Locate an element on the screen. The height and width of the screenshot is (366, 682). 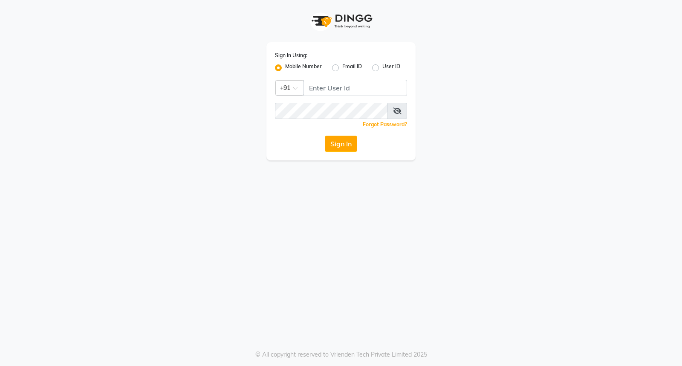
label: Sign In Using: is located at coordinates (291, 55).